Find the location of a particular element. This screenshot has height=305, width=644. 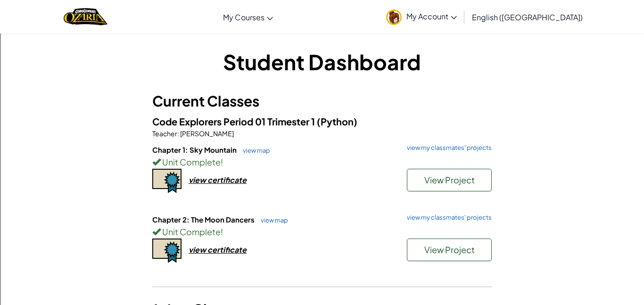

span: My Account is located at coordinates (431, 16).